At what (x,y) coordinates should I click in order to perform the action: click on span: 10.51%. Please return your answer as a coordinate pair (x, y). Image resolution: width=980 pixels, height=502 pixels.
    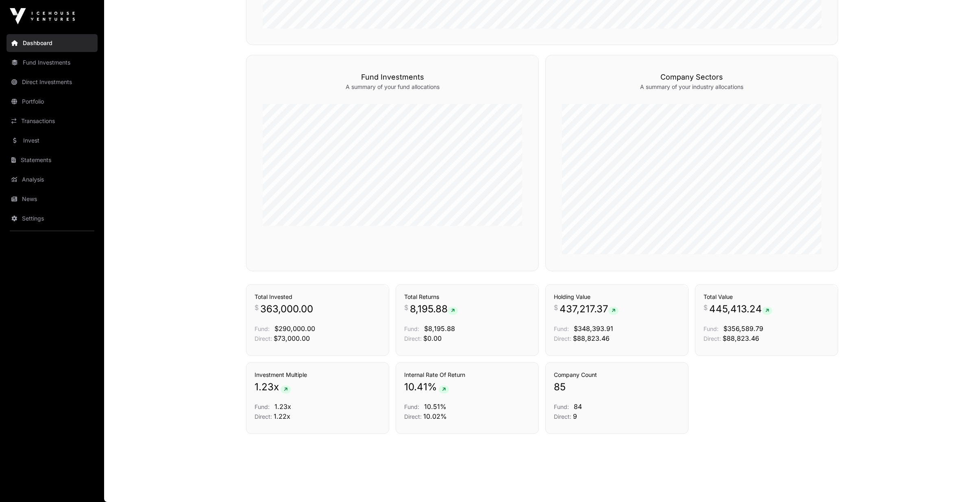
    Looking at the image, I should click on (435, 407).